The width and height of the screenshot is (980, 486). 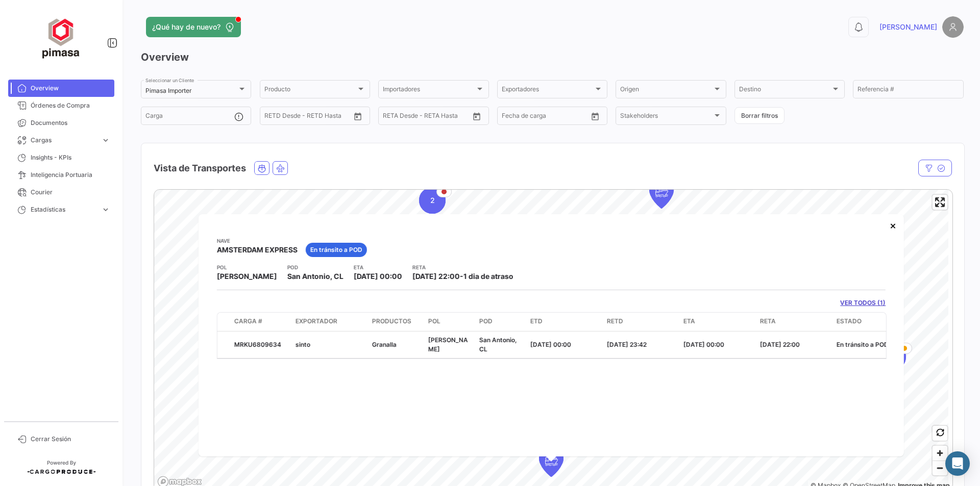 What do you see at coordinates (940, 453) in the screenshot?
I see `button: Zoom in` at bounding box center [940, 453].